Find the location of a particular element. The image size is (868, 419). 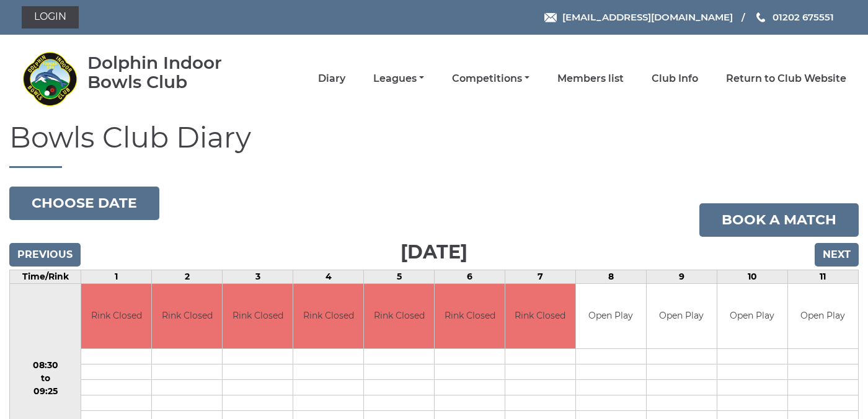

td: 9 is located at coordinates (681, 277).